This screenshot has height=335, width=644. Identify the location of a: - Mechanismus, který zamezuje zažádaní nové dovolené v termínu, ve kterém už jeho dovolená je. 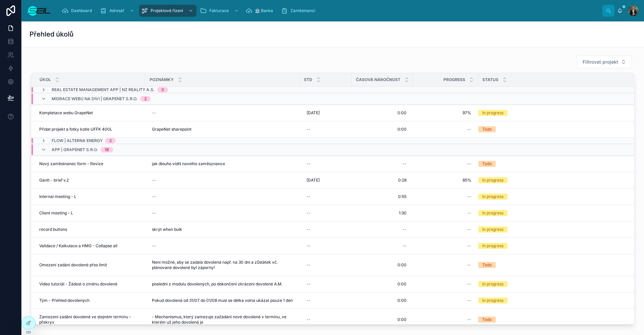
(222, 319).